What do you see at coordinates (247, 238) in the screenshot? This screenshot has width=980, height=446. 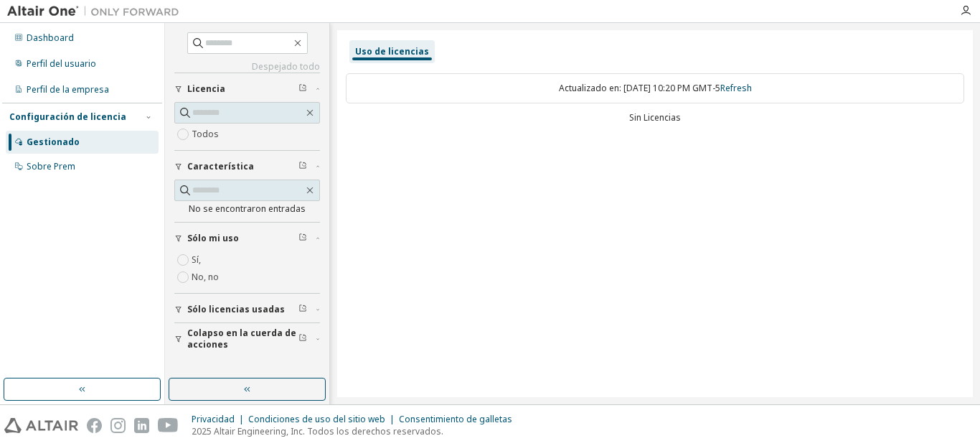 I see `button: Sólo mi uso` at bounding box center [247, 238].